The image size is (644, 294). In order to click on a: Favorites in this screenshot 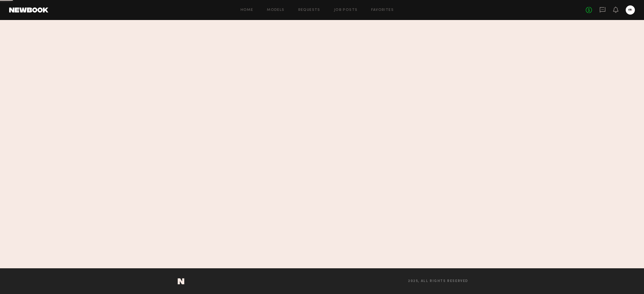, I will do `click(382, 10)`.